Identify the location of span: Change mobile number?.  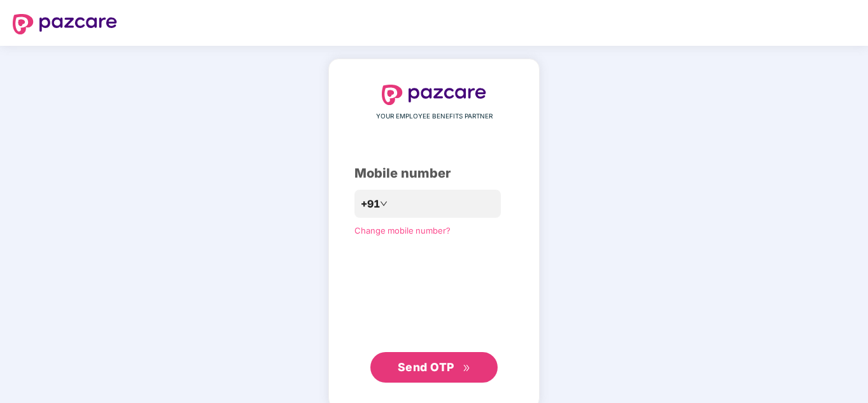
(402, 230).